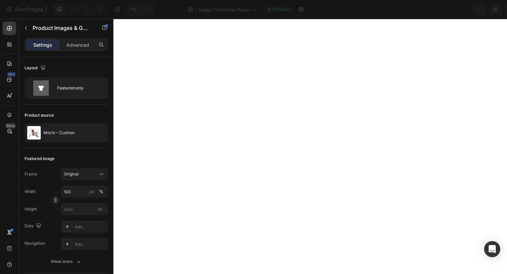 This screenshot has height=274, width=507. What do you see at coordinates (493, 250) in the screenshot?
I see `div: Open Intercom Messenger` at bounding box center [493, 250].